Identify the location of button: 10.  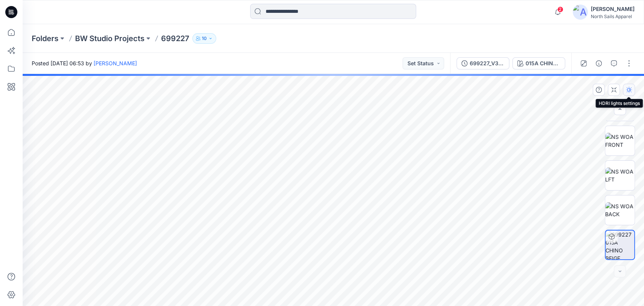
(204, 39).